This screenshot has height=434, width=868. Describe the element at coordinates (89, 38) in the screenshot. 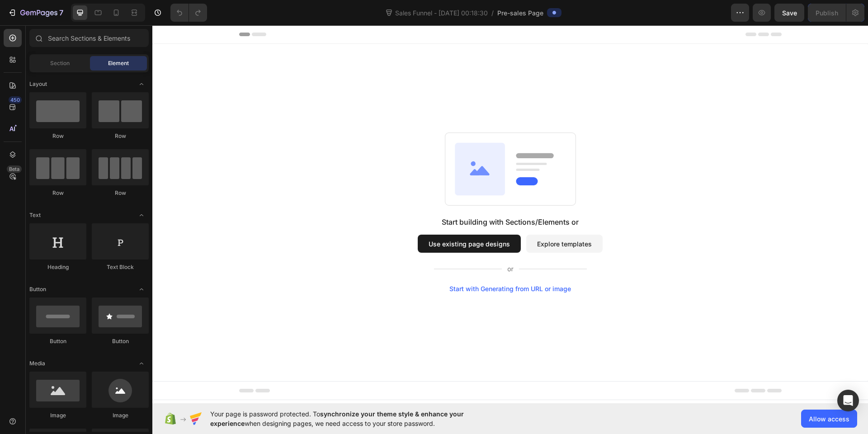

I see `input: Search Sections & Elements` at that location.